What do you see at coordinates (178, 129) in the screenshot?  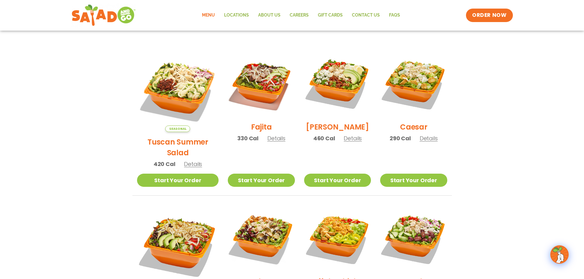 I see `span: Seasonal` at bounding box center [178, 129].